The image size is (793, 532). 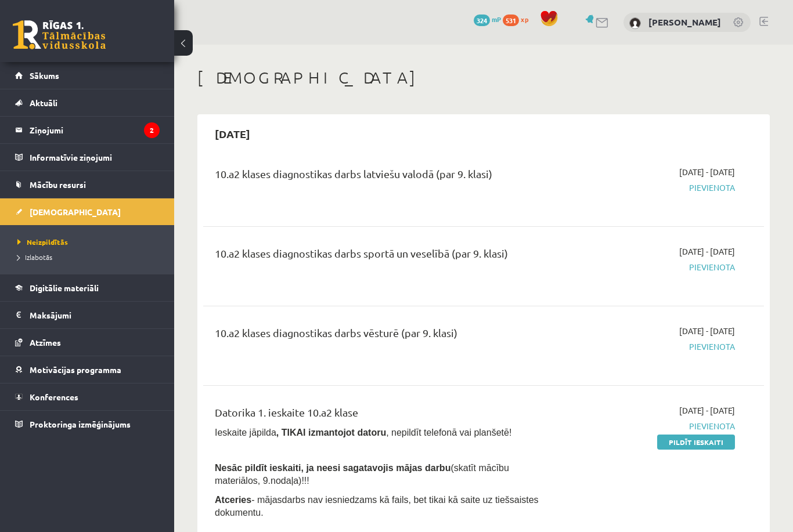 What do you see at coordinates (635, 24) in the screenshot?
I see `img: Gabriela Saulīte` at bounding box center [635, 24].